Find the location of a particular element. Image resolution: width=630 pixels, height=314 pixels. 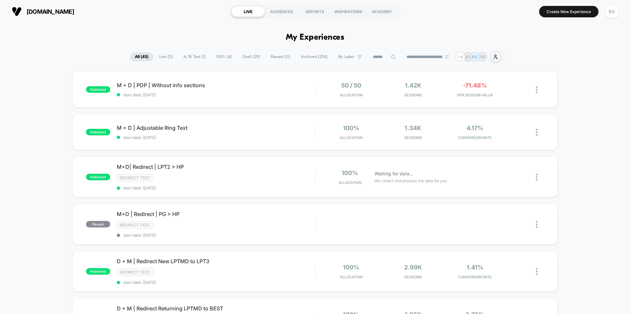

span: Live ( 5 ) is located at coordinates (166, 57).